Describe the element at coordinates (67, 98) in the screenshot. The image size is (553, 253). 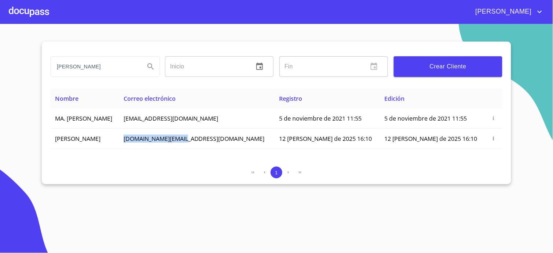
I see `span: Nombre` at that location.